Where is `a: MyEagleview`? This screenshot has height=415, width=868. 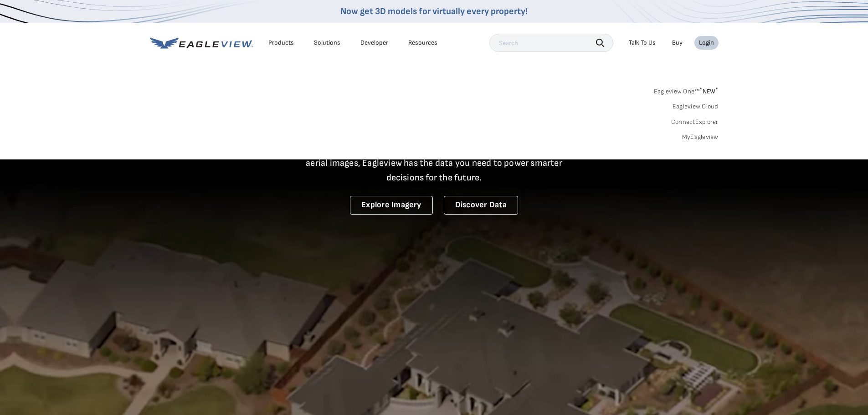
a: MyEagleview is located at coordinates (701, 137).